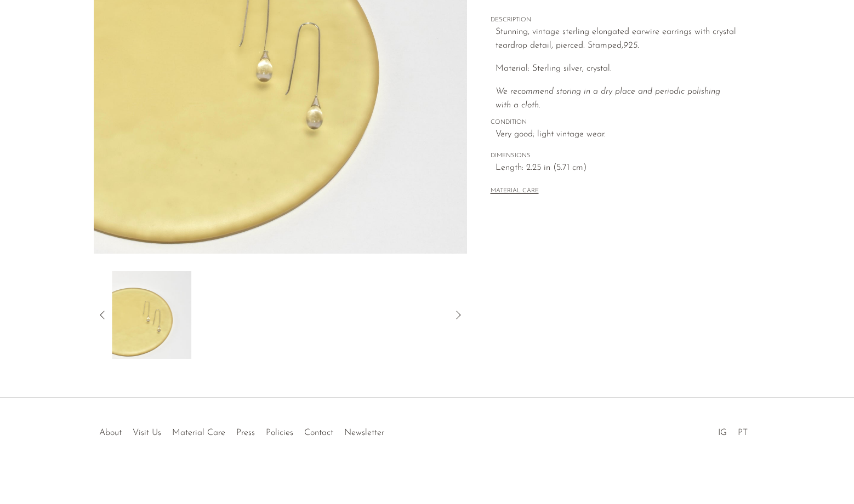  What do you see at coordinates (732, 430) in the screenshot?
I see `ul: Social Medias` at bounding box center [732, 430].